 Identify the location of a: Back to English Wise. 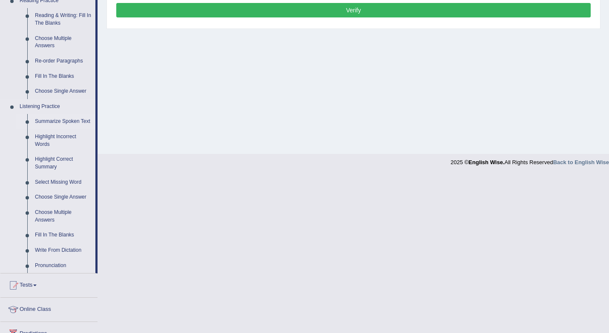
(580, 162).